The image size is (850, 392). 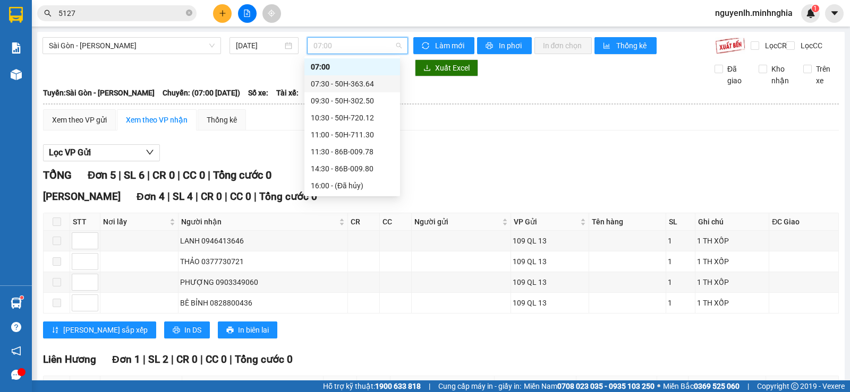 What do you see at coordinates (253, 330) in the screenshot?
I see `span: In biên lai` at bounding box center [253, 330].